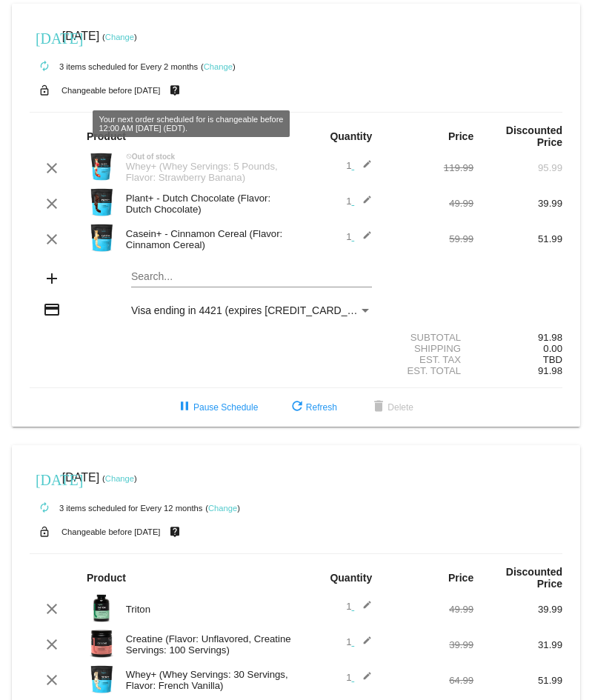 Image resolution: width=592 pixels, height=700 pixels. What do you see at coordinates (216, 407) in the screenshot?
I see `button: Pause Schedule` at bounding box center [216, 407].